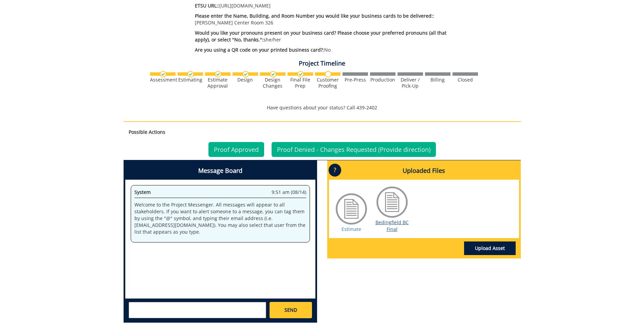 This screenshot has height=324, width=644. I want to click on span: Would you like your pronouns present on your business card? Please choose your preferred pronouns..., so click(321, 36).